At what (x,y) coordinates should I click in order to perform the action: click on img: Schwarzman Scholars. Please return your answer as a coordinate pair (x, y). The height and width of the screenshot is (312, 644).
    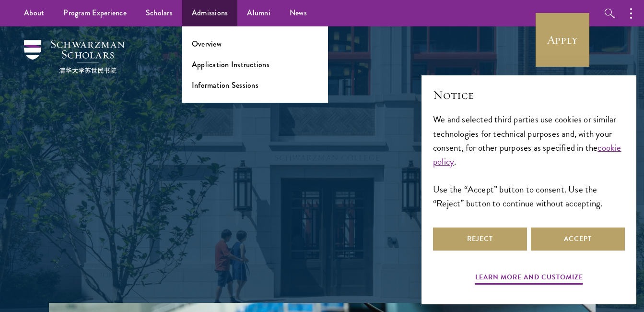
    Looking at the image, I should click on (75, 57).